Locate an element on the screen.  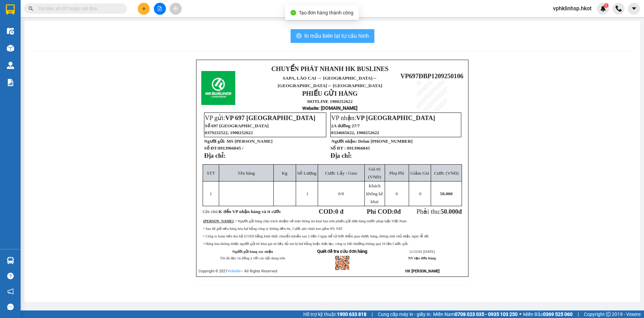
span: K đến VP nhận hàng và tt cước is located at coordinates (250, 211).